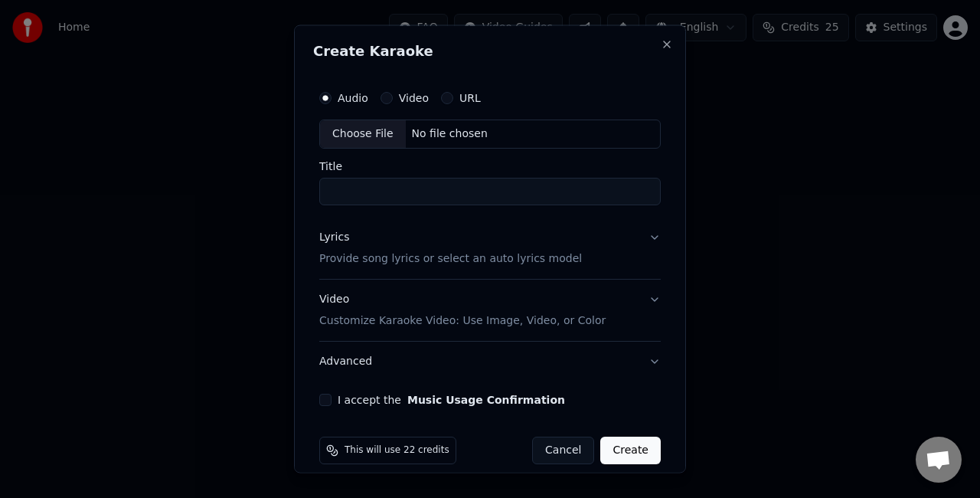 This screenshot has width=980, height=498. What do you see at coordinates (450, 258) in the screenshot?
I see `p: Provide song lyrics or select an auto lyrics model` at bounding box center [450, 258].